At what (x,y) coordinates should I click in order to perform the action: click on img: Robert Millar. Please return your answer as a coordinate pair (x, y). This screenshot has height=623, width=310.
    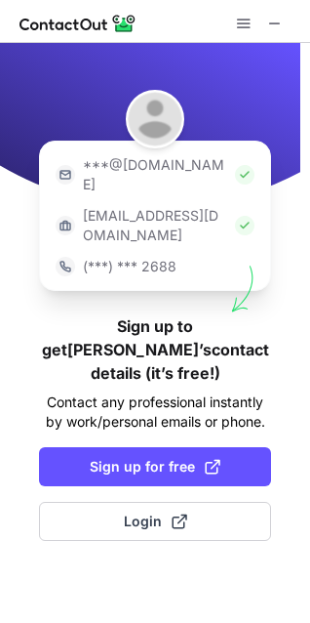
    Looking at the image, I should click on (155, 119).